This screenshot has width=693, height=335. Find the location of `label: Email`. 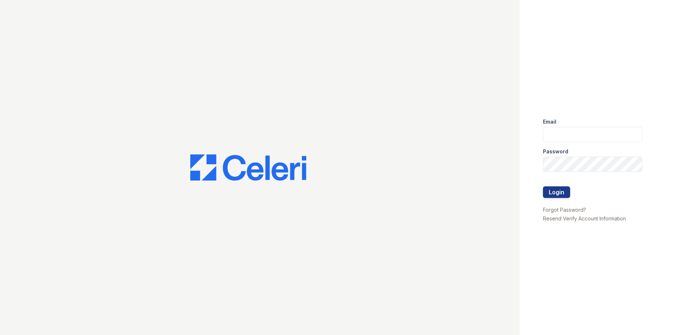

label: Email is located at coordinates (549, 122).